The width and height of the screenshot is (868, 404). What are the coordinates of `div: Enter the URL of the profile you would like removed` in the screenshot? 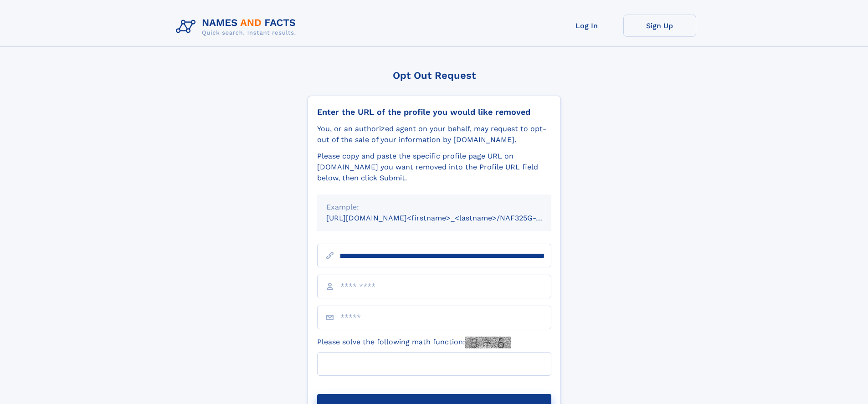 It's located at (434, 112).